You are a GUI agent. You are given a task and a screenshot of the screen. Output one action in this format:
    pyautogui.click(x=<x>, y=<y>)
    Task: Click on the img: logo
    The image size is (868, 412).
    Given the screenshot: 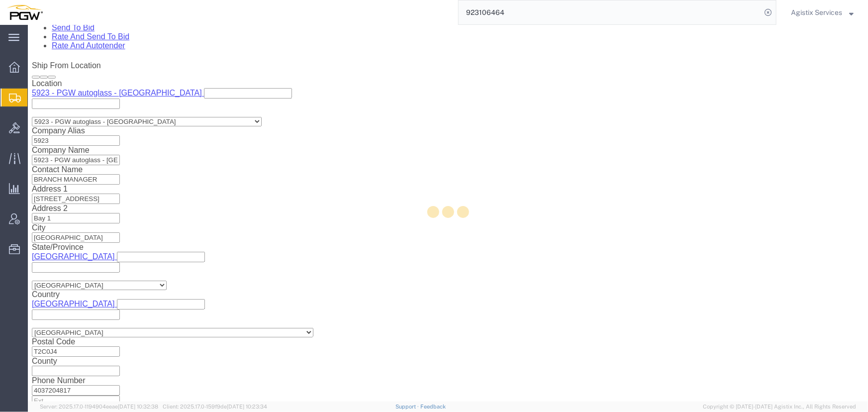 What is the action you would take?
    pyautogui.click(x=24, y=12)
    